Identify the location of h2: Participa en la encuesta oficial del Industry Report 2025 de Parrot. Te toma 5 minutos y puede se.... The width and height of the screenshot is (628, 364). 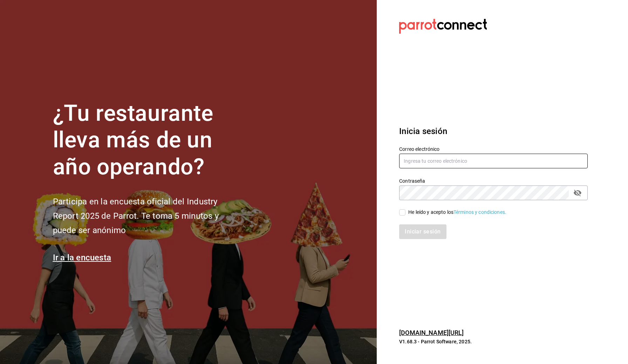
(148, 216).